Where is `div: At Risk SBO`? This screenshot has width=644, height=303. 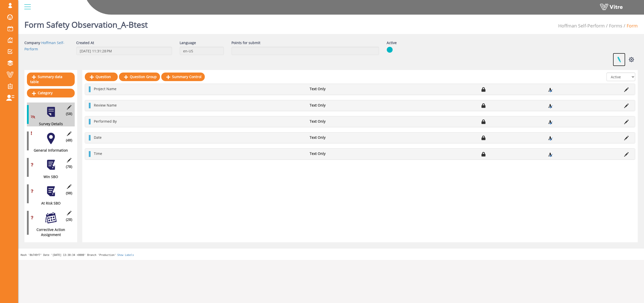
div: At Risk SBO is located at coordinates (49, 203).